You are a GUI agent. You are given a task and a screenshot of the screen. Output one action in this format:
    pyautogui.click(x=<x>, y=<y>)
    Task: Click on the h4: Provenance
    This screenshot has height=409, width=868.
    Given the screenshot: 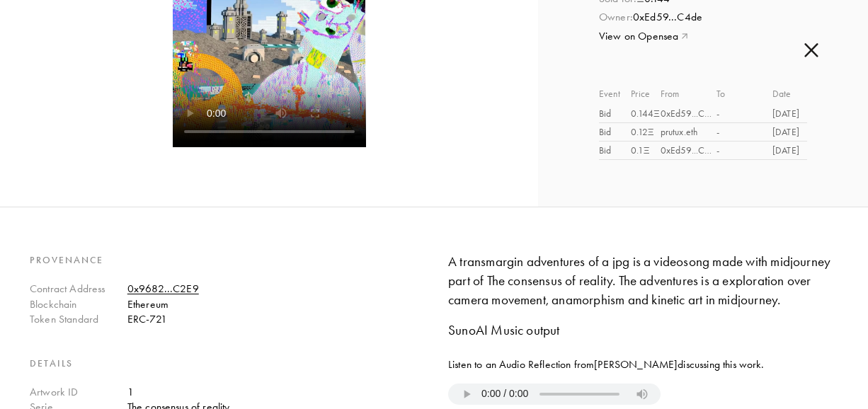 What is the action you would take?
    pyautogui.click(x=224, y=260)
    